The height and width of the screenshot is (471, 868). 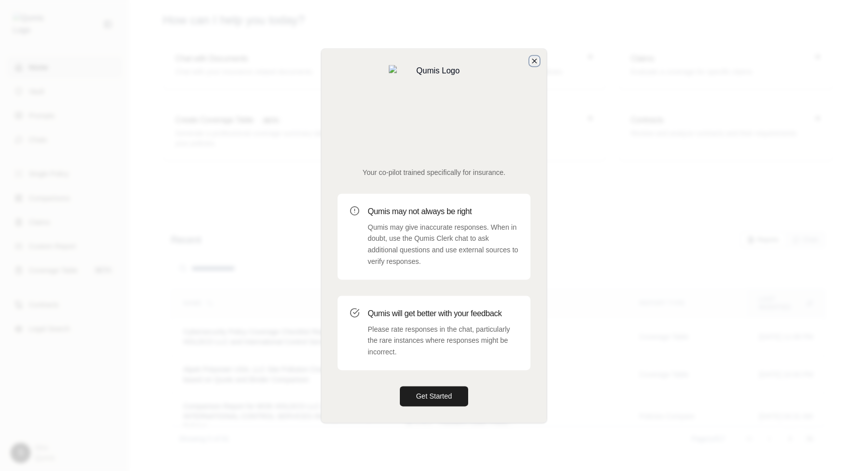 What do you see at coordinates (434, 110) in the screenshot?
I see `img: Qumis Logo` at bounding box center [434, 110].